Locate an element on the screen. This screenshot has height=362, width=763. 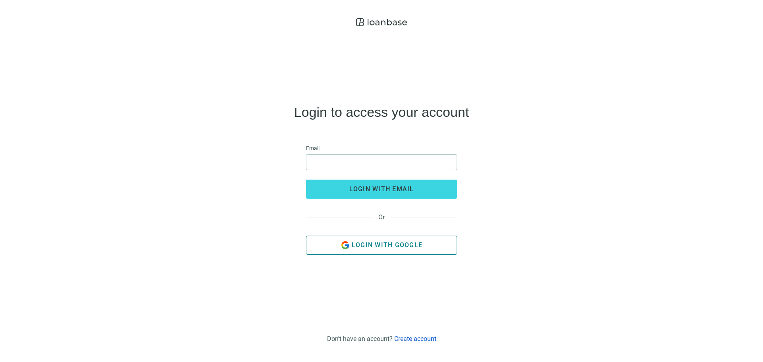
button: login with email is located at coordinates (382, 189).